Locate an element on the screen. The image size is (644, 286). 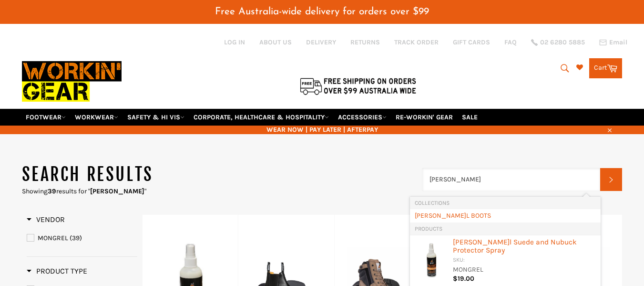
a: RE-WORKIN' GEAR is located at coordinates (424, 117).